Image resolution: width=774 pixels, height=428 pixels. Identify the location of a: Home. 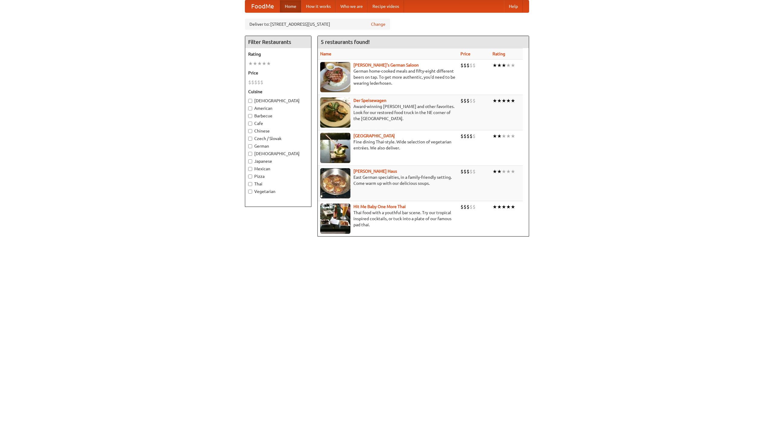
(291, 6).